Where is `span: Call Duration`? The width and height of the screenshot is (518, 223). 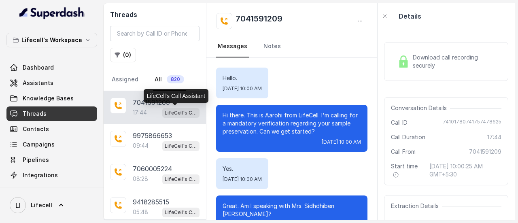
span: Call Duration is located at coordinates (408, 137).